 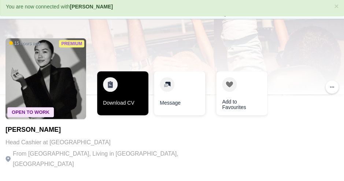 I want to click on div: 3 / 3, so click(x=236, y=95).